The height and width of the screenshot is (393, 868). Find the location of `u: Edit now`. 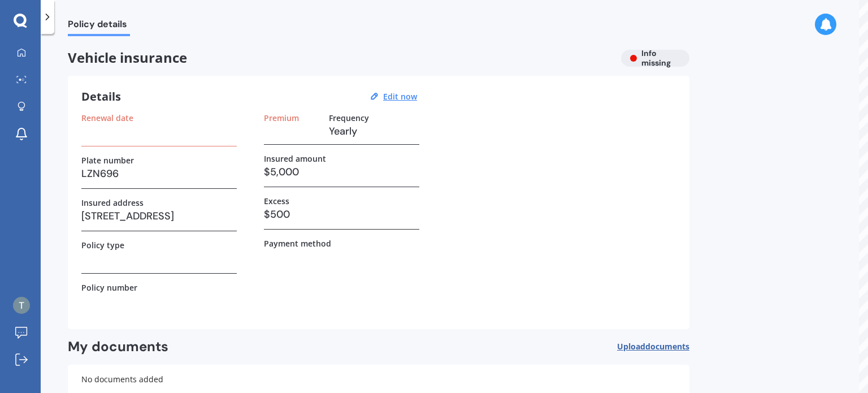

u: Edit now is located at coordinates (400, 96).